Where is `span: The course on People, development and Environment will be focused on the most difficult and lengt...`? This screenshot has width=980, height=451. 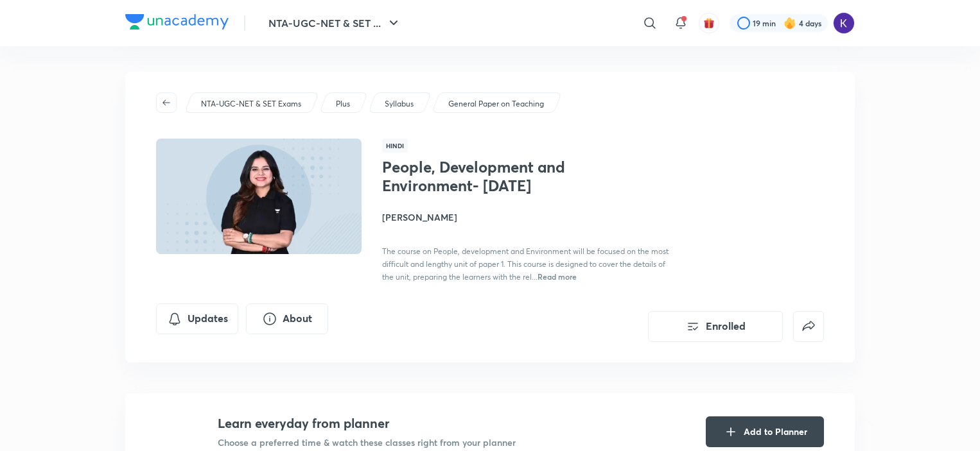
span: The course on People, development and Environment will be focused on the most difficult and lengt... is located at coordinates (525, 263).